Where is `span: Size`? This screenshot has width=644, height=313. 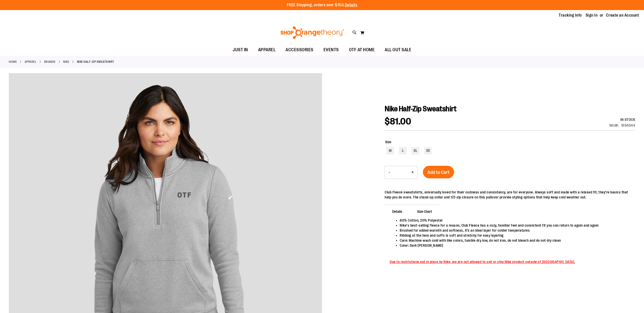
span: Size is located at coordinates (388, 142).